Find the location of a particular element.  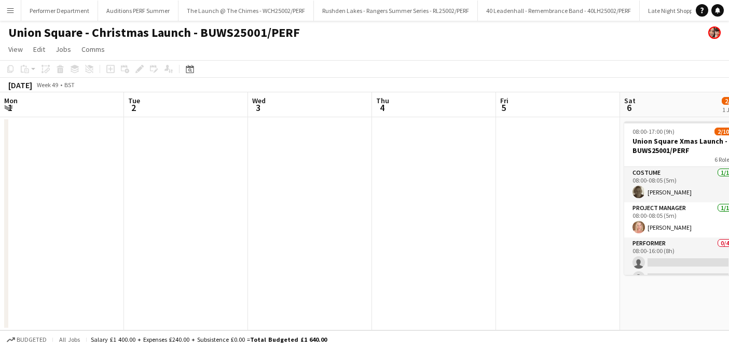

span: All jobs is located at coordinates (69, 339).